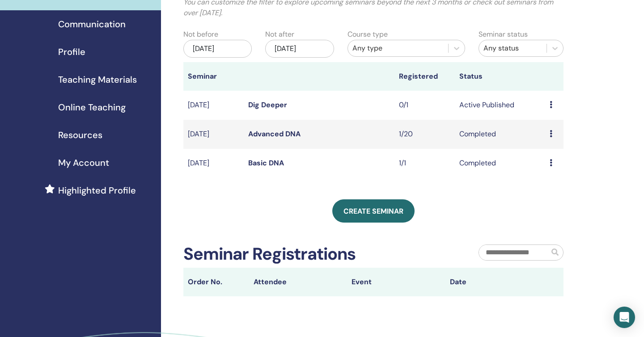 The height and width of the screenshot is (337, 644). What do you see at coordinates (92, 107) in the screenshot?
I see `span: Online Teaching` at bounding box center [92, 107].